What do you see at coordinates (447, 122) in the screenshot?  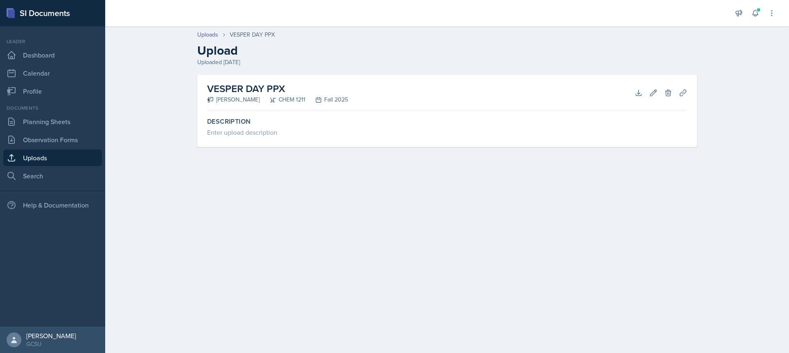 I see `label: Description` at bounding box center [447, 122].